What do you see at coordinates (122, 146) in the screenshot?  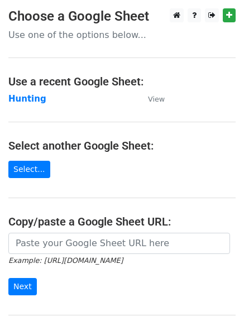 I see `h4: Select another Google Sheet:` at bounding box center [122, 146].